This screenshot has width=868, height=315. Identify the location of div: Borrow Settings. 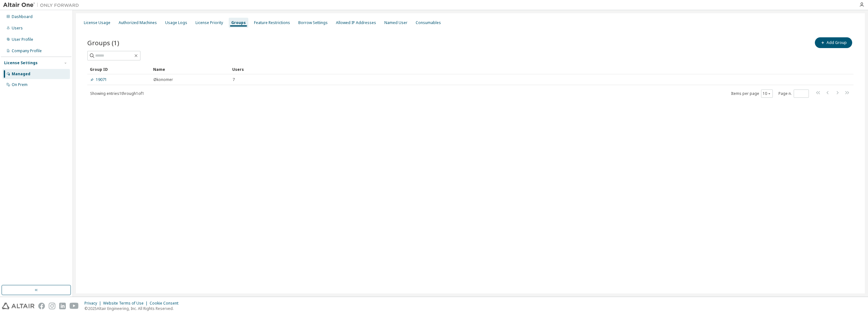
(313, 23).